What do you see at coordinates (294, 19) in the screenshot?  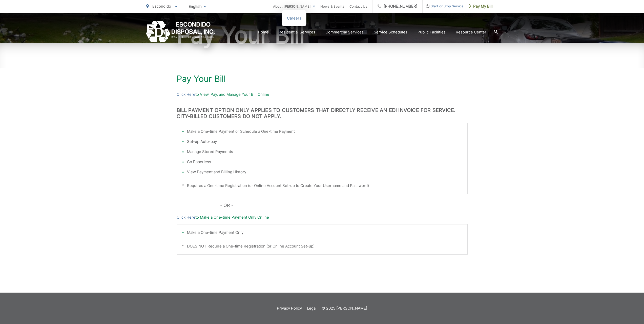 I see `a: Careers` at bounding box center [294, 19].